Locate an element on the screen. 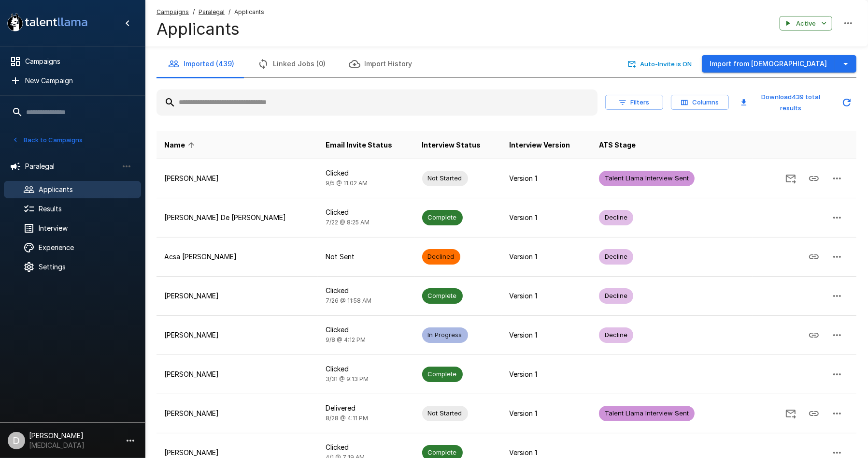  span: In Progress is located at coordinates (445, 334).